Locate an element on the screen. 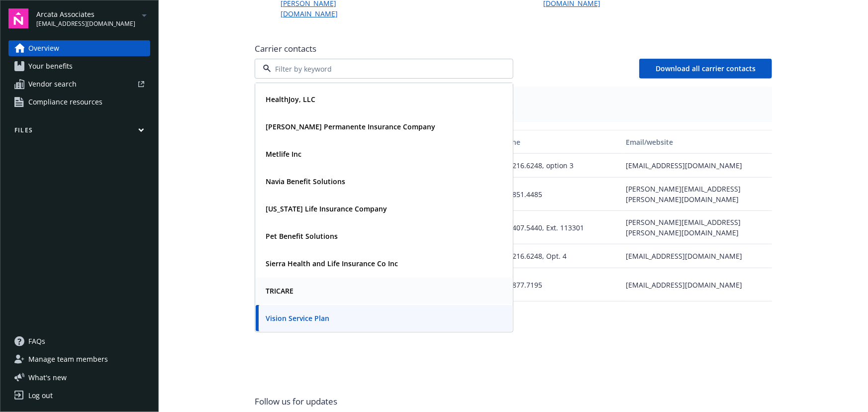  span: Download all carrier contacts is located at coordinates (706, 68).